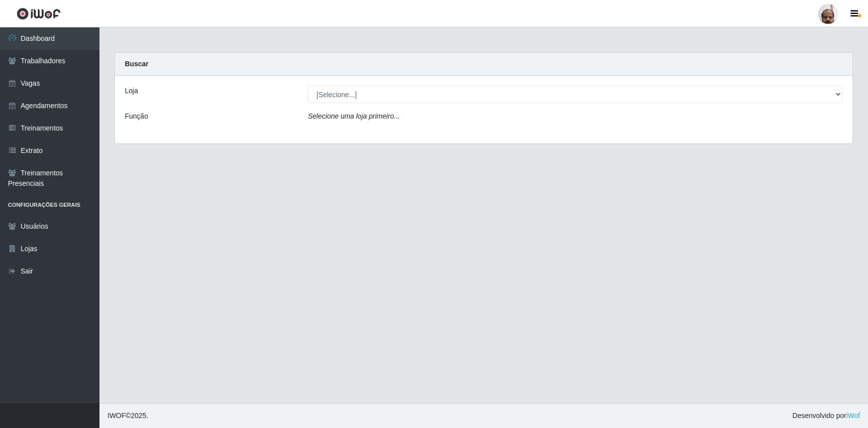 The image size is (868, 428). Describe the element at coordinates (116, 415) in the screenshot. I see `span: IWOF` at that location.